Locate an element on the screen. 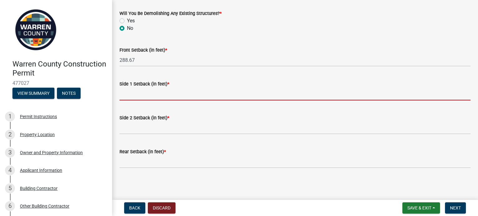 This screenshot has width=478, height=216. label: Front Setback (in feet) is located at coordinates (143, 50).